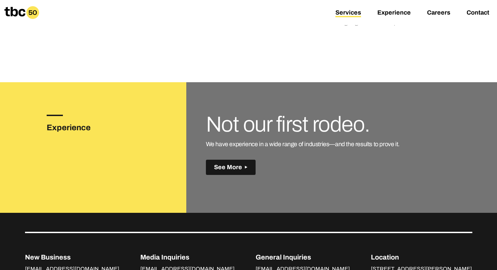  Describe the element at coordinates (231, 167) in the screenshot. I see `button: See More` at that location.